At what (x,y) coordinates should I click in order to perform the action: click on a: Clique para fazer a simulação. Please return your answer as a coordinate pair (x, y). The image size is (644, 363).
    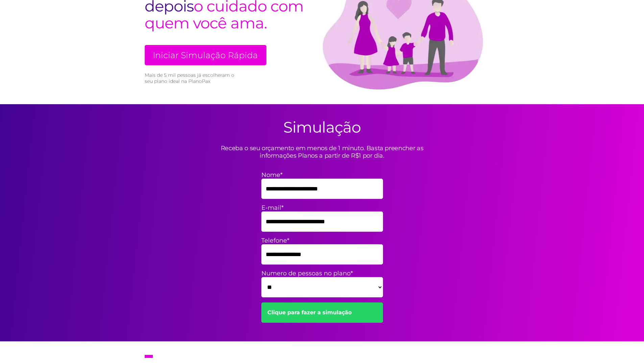
    Looking at the image, I should click on (322, 313).